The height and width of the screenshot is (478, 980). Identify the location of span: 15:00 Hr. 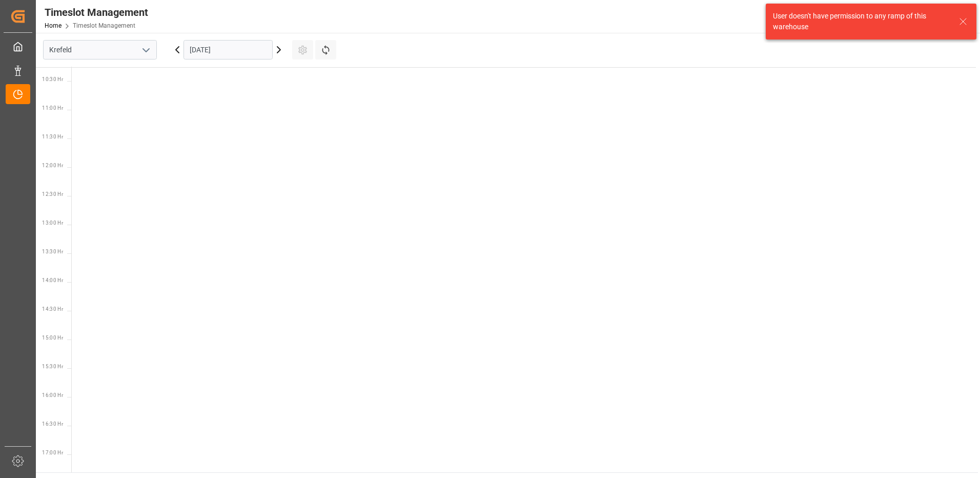
(52, 338).